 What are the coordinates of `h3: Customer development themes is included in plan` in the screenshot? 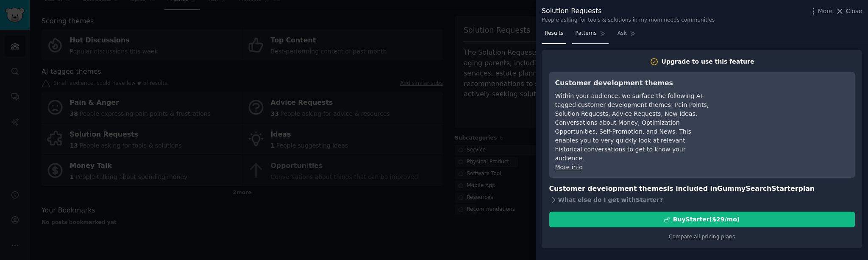 It's located at (702, 189).